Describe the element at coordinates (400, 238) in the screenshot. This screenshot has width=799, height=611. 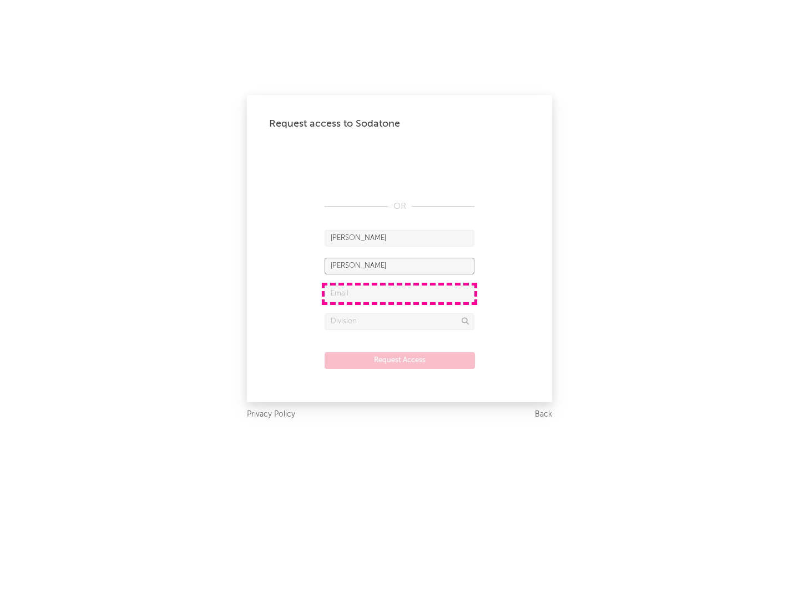
I see `input: First Name` at that location.